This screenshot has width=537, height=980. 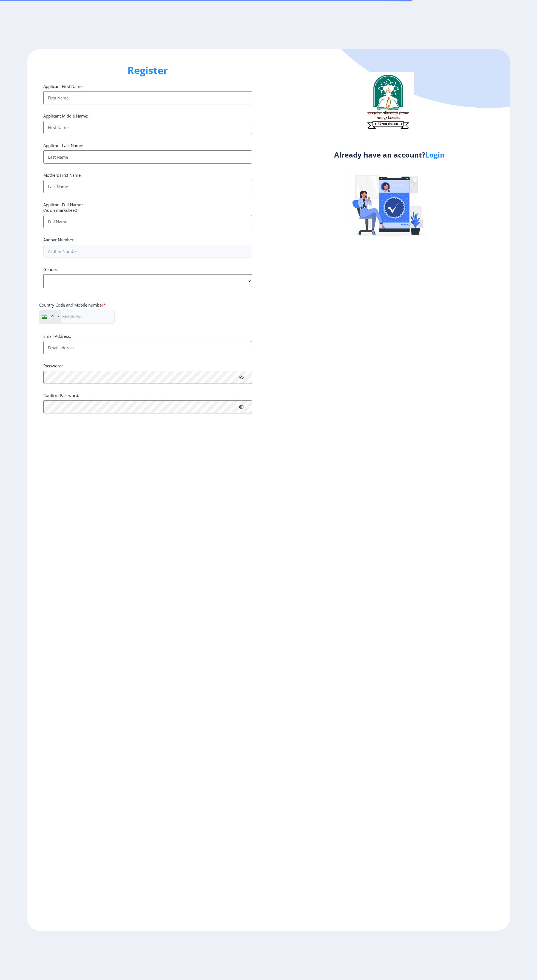 I want to click on label: Mothers First Name:, so click(x=62, y=175).